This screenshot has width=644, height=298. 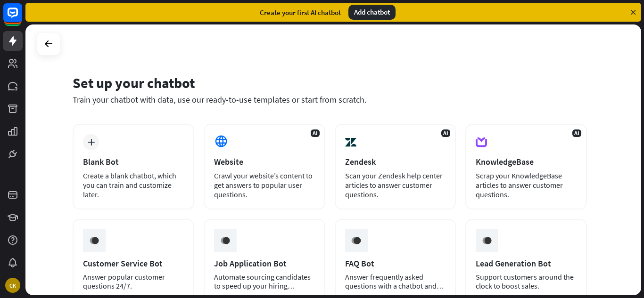 What do you see at coordinates (526, 185) in the screenshot?
I see `div: Scrap your KnowledgeBase articles to answer customer questions.` at bounding box center [526, 185].